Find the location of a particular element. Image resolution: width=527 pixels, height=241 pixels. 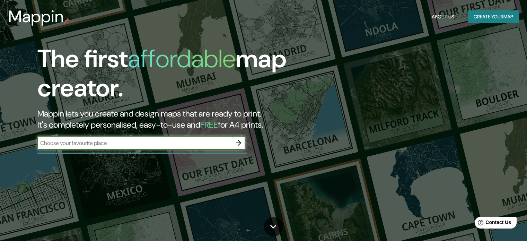

h1: affordable is located at coordinates (182, 59).